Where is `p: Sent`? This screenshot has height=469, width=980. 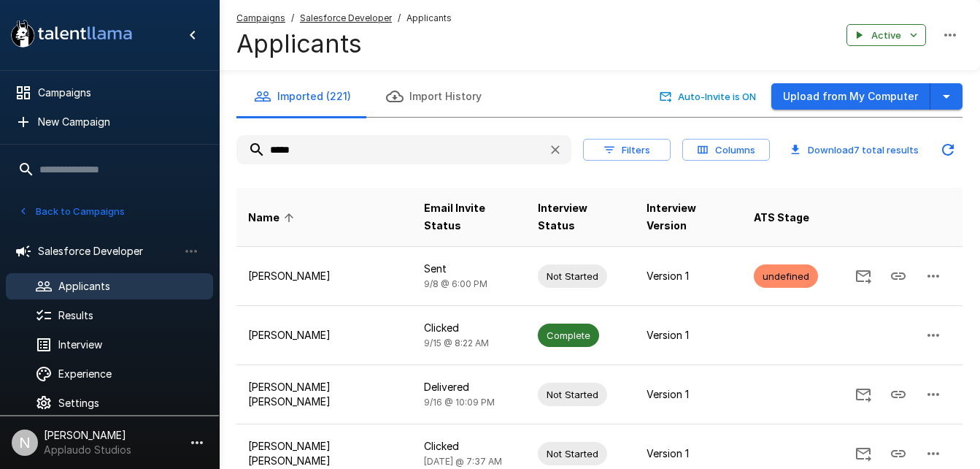
p: Sent is located at coordinates (469, 269).